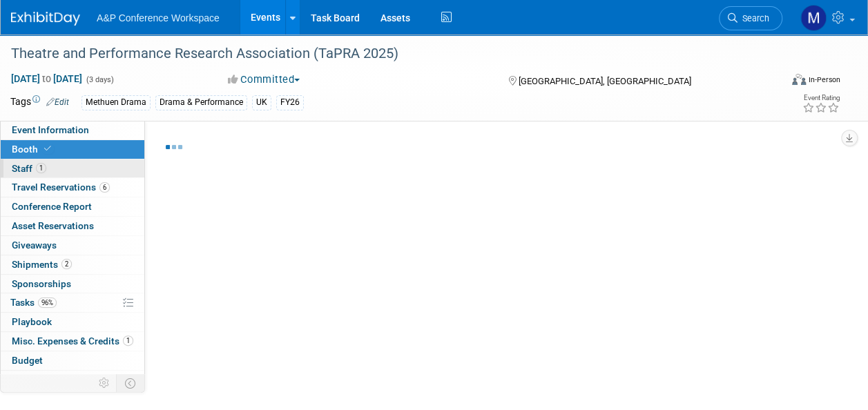 The image size is (868, 410). Describe the element at coordinates (262, 102) in the screenshot. I see `div: UK` at that location.